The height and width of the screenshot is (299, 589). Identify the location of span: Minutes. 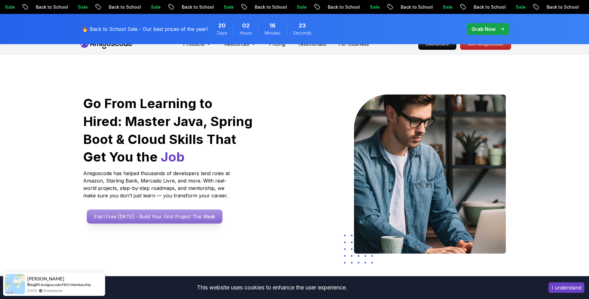
(272, 33).